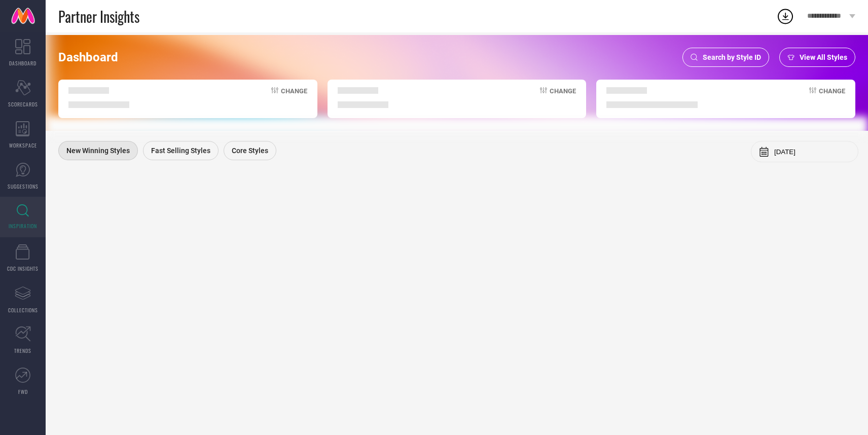 The image size is (868, 435). What do you see at coordinates (23, 226) in the screenshot?
I see `span: INSPIRATION` at bounding box center [23, 226].